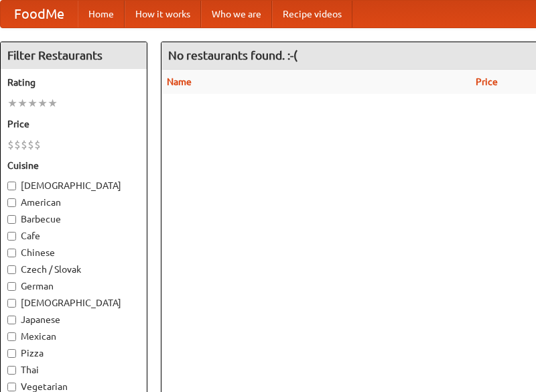 Image resolution: width=536 pixels, height=392 pixels. I want to click on label: Cafe, so click(74, 236).